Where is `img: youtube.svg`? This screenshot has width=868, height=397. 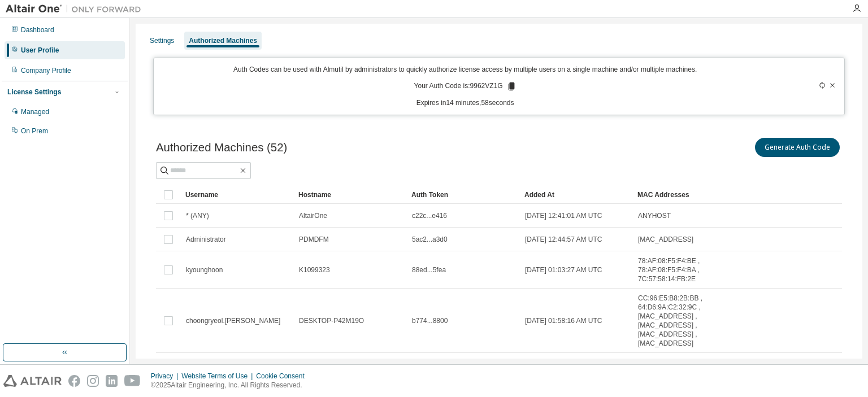 img: youtube.svg is located at coordinates (132, 380).